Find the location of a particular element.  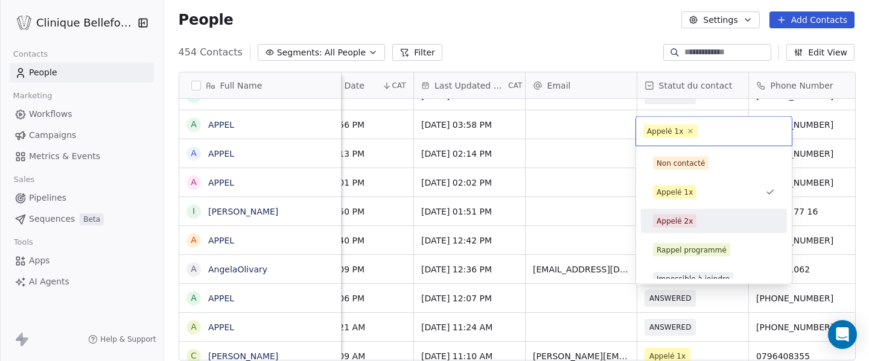

div: Rappel programmé is located at coordinates (691, 250).